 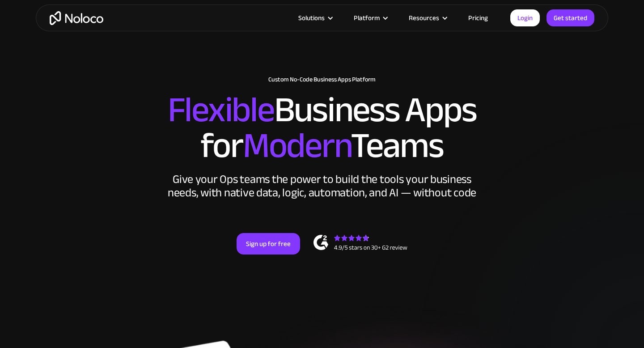 I want to click on div: Give your Ops teams the power to build the tools your business needs, with native data, logic, au..., so click(x=322, y=186).